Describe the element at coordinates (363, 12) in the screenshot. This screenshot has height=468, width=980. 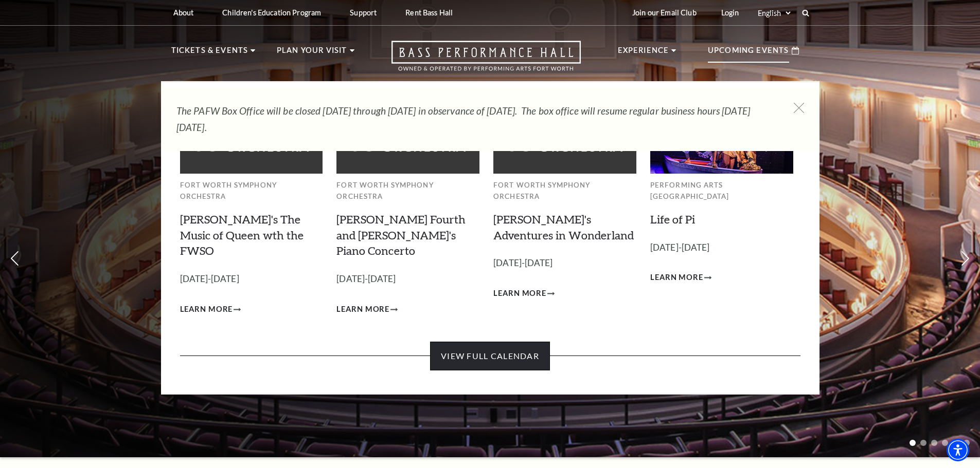
I see `p: Support` at that location.